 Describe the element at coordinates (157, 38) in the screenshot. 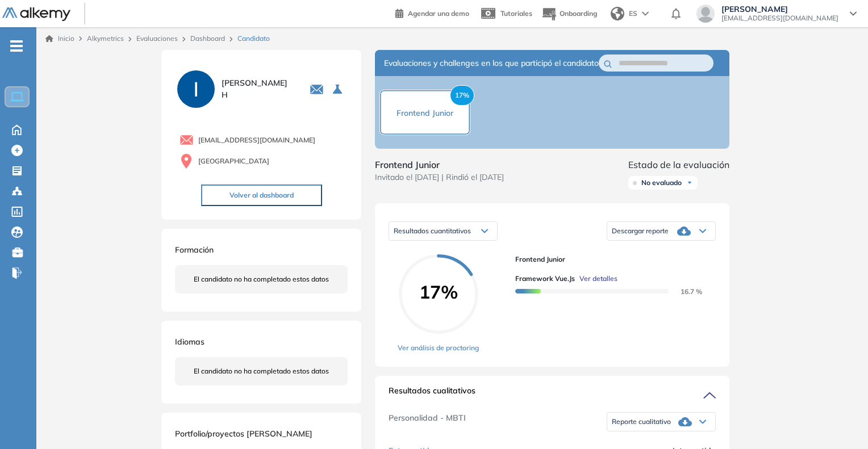

I see `a: Evaluaciones` at that location.